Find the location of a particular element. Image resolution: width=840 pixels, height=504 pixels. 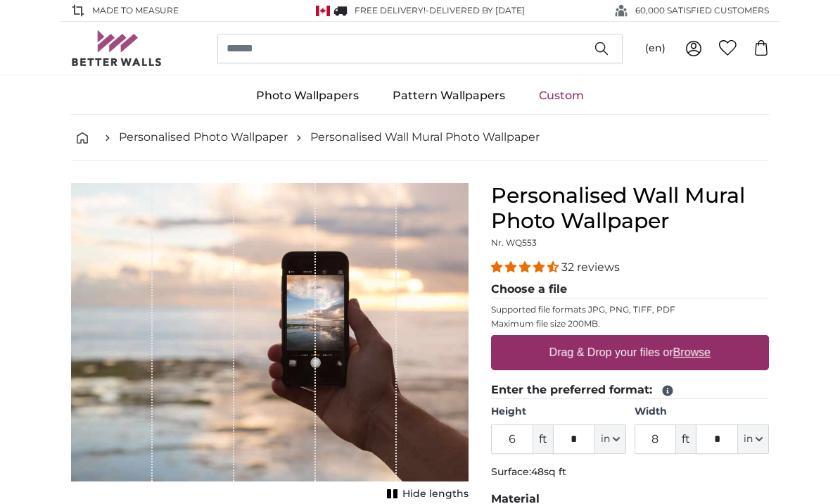

span: 4.31 stars is located at coordinates (526, 266).